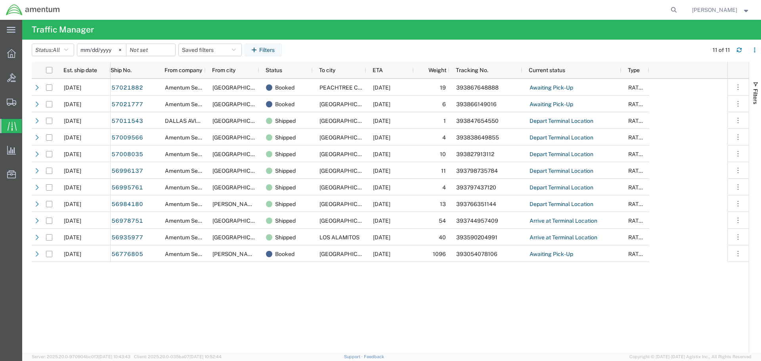  What do you see at coordinates (477, 171) in the screenshot?
I see `span: 393798735784` at bounding box center [477, 171].